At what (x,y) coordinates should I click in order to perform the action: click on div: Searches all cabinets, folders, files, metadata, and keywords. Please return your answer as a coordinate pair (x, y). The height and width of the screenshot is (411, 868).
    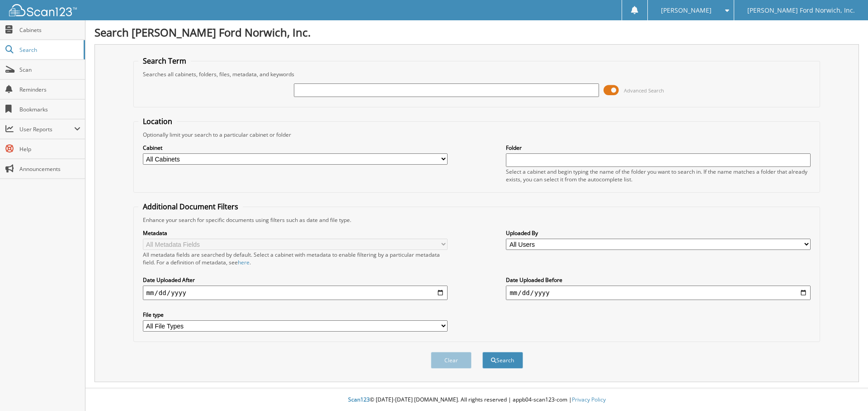
    Looking at the image, I should click on (477, 74).